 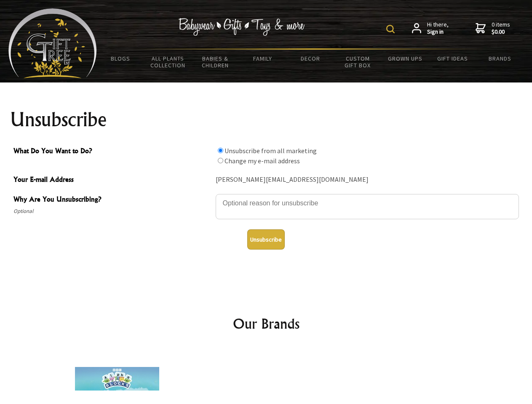 I want to click on button: Unsubscribe, so click(x=266, y=240).